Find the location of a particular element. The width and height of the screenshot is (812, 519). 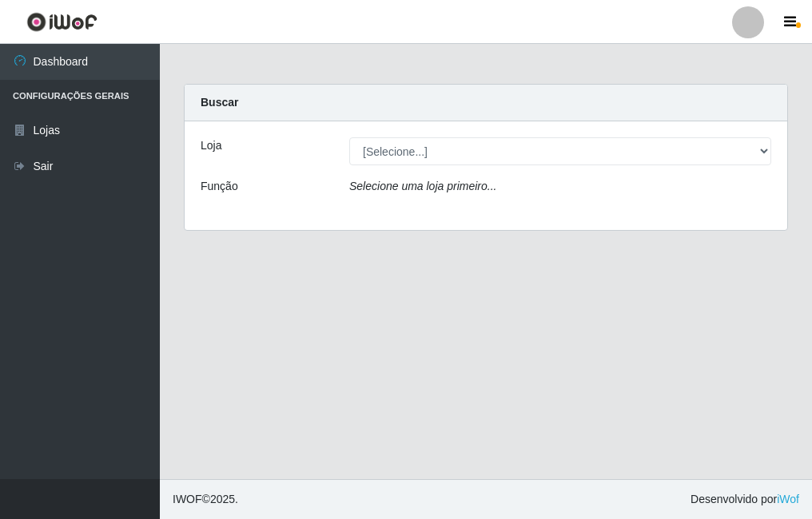

span: Desenvolvido por is located at coordinates (745, 500).